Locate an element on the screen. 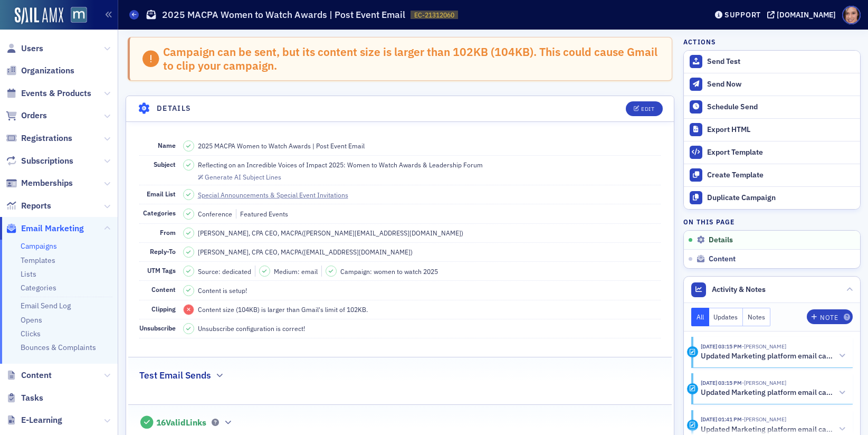  h1: 2025 MACPA Women to Watch Awards | Post Event Email is located at coordinates (284, 15).